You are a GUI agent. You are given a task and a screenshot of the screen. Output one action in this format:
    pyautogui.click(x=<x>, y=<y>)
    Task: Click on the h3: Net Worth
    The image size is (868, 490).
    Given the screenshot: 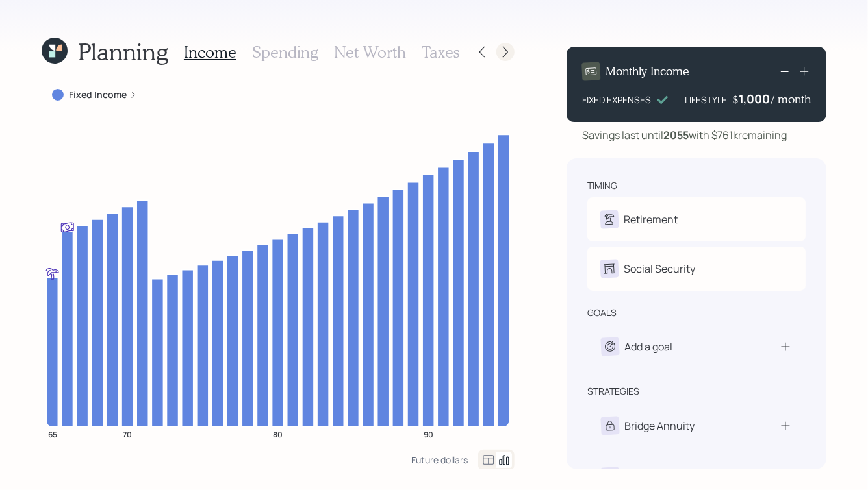 What is the action you would take?
    pyautogui.click(x=370, y=52)
    